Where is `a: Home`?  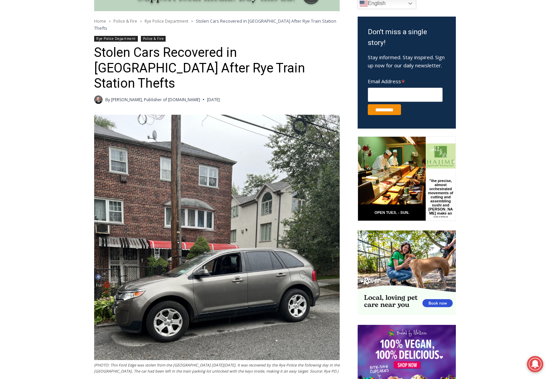 a: Home is located at coordinates (100, 21).